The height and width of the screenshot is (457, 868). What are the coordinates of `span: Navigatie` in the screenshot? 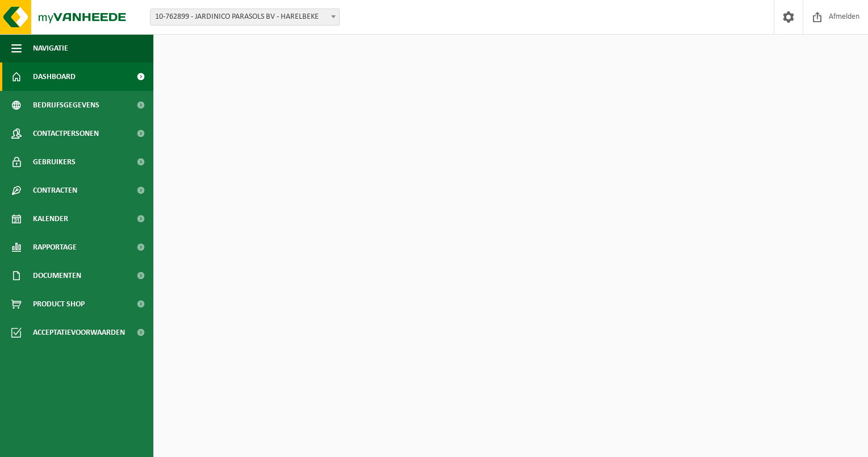 It's located at (51, 48).